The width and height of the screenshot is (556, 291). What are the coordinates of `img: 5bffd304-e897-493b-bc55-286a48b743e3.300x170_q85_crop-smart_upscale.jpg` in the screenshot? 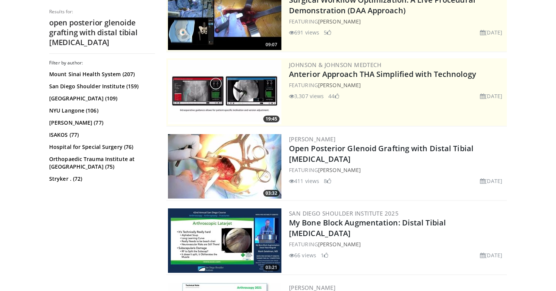 It's located at (225, 240).